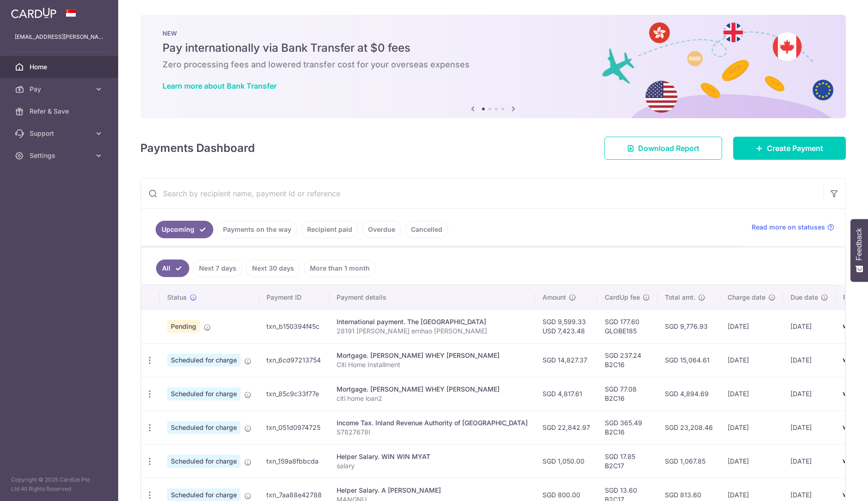 The image size is (868, 501). Describe the element at coordinates (566, 360) in the screenshot. I see `td: SGD 14,827.37` at that location.